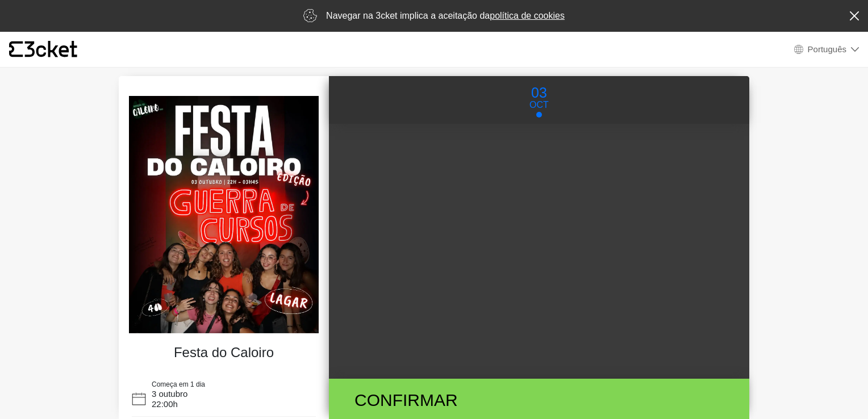 This screenshot has height=419, width=868. What do you see at coordinates (224, 353) in the screenshot?
I see `h4: Festa do Caloiro` at bounding box center [224, 353].